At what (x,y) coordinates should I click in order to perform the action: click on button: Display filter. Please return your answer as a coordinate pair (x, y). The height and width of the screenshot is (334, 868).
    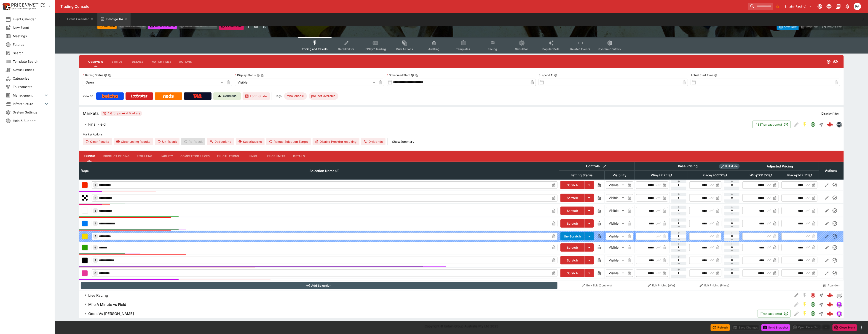
    Looking at the image, I should click on (831, 114).